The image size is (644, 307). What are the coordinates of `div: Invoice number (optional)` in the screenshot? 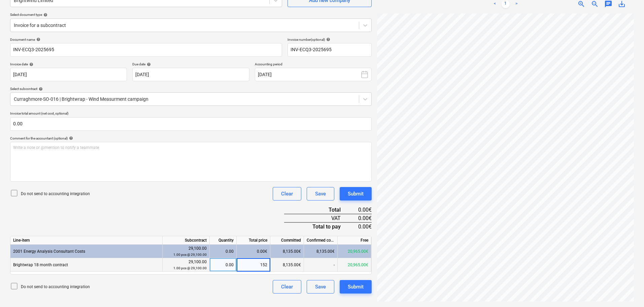 It's located at (330, 40).